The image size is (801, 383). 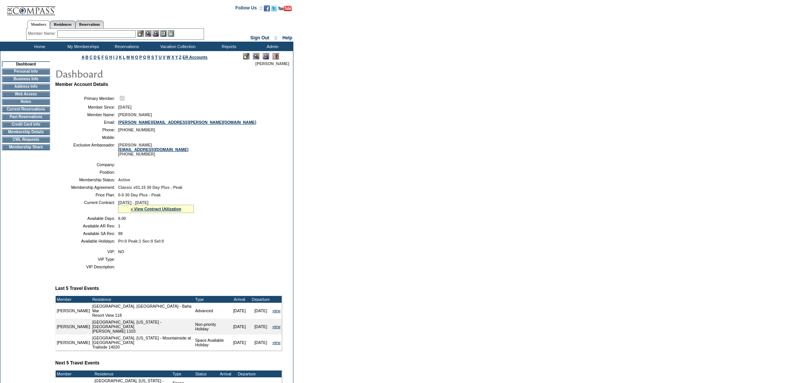 What do you see at coordinates (77, 288) in the screenshot?
I see `b: Last 5 Travel Events` at bounding box center [77, 288].